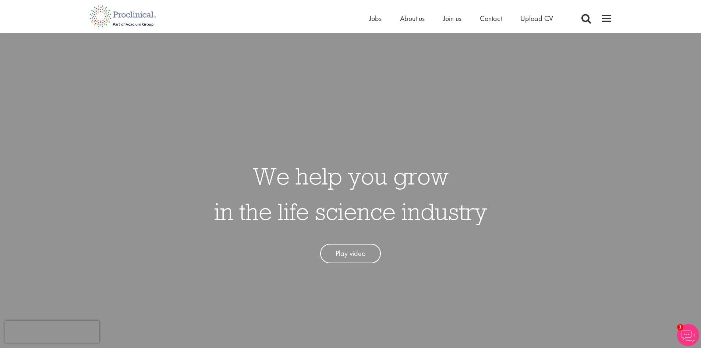 The width and height of the screenshot is (701, 348). Describe the element at coordinates (452, 18) in the screenshot. I see `span: Join us` at that location.